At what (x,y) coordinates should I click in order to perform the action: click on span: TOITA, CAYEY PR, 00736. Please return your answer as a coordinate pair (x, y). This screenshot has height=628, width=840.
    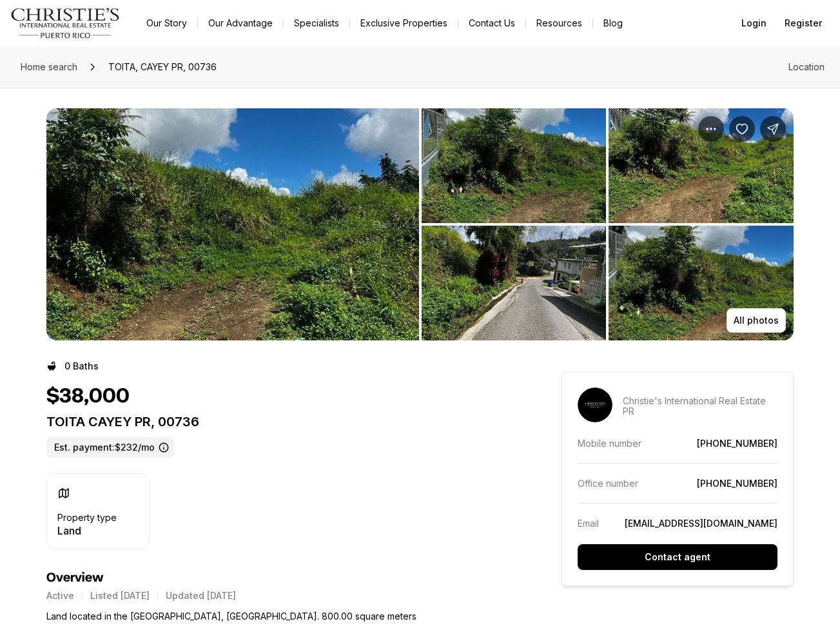
    Looking at the image, I should click on (162, 67).